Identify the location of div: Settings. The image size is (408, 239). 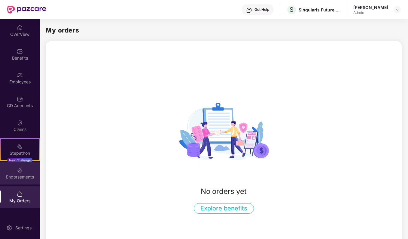
(23, 227).